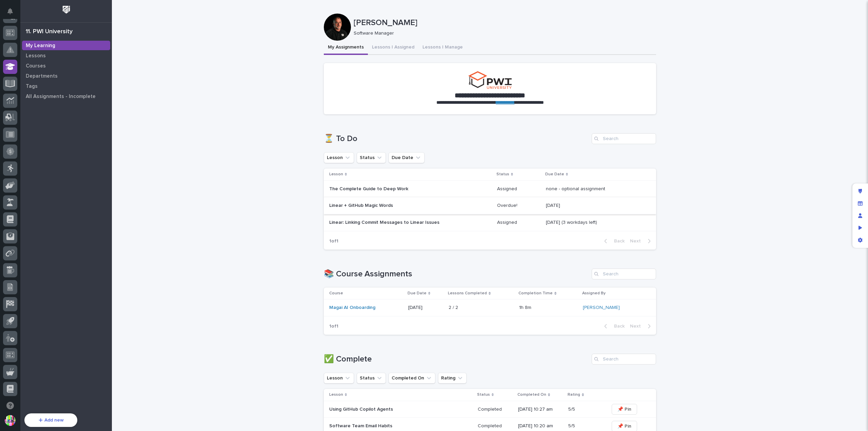 The width and height of the screenshot is (868, 431). Describe the element at coordinates (574, 394) in the screenshot. I see `p: Rating` at that location.